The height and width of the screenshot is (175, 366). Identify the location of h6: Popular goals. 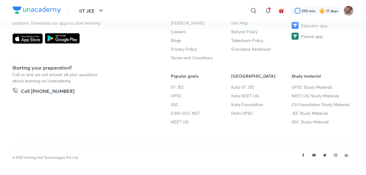
(201, 76).